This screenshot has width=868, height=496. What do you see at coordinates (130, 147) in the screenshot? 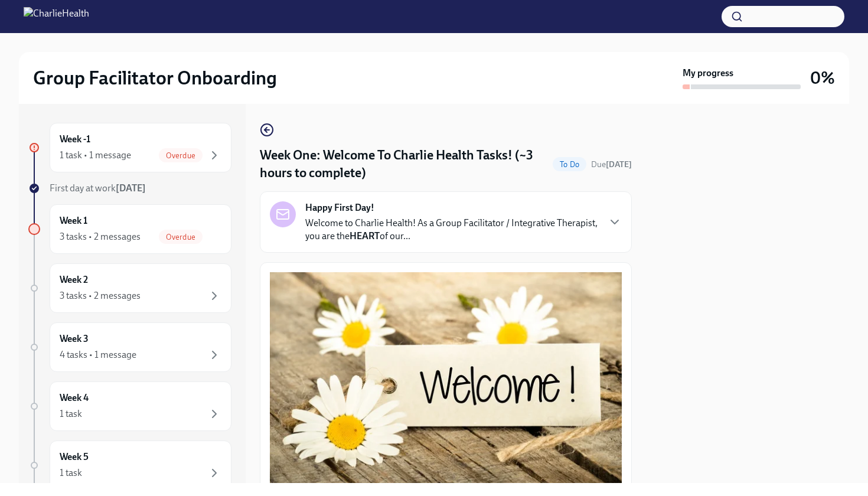
I see `a: Week -11 task • 1 messageOverdue` at bounding box center [130, 147].